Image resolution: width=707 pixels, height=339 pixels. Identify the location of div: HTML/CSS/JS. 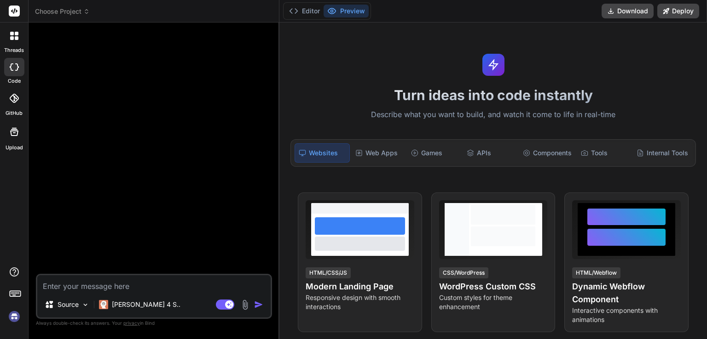
(328, 273).